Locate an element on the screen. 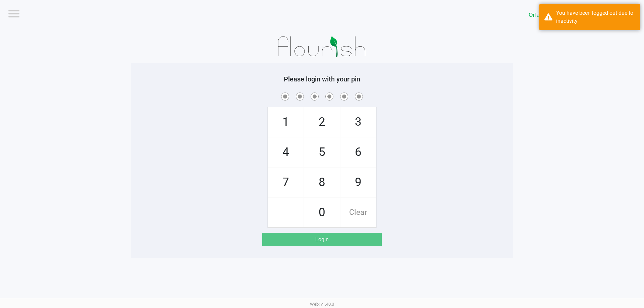 The width and height of the screenshot is (644, 308). span: 3 is located at coordinates (358, 122).